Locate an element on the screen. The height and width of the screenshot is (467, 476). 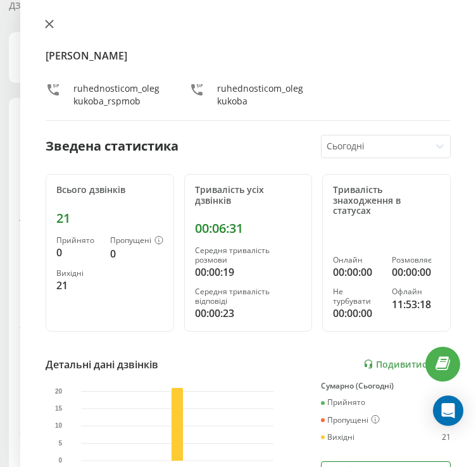
div: 00:06:31 is located at coordinates (248, 228).